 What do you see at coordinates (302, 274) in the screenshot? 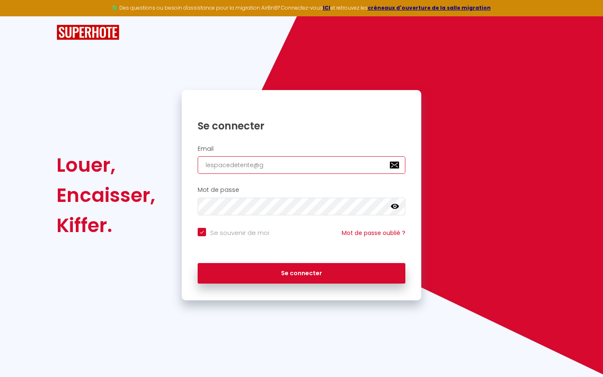
I see `button: Se connecter` at bounding box center [302, 274].